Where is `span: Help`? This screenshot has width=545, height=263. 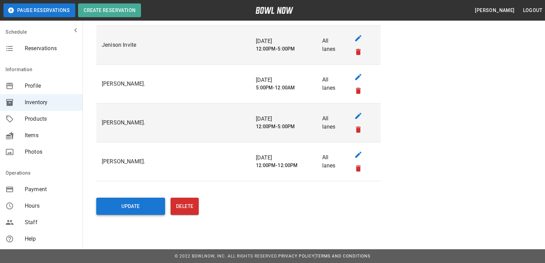
span: Help is located at coordinates (51, 239).